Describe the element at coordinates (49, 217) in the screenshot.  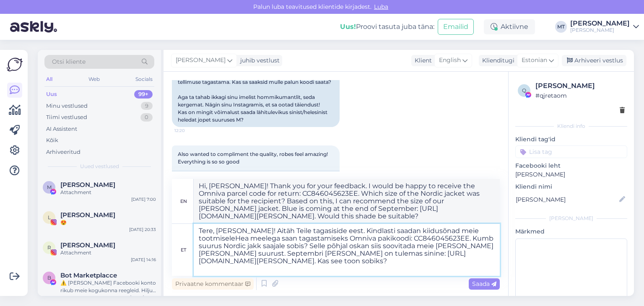
I see `span: L` at that location.